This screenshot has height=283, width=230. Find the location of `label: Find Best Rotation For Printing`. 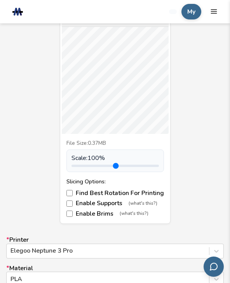

label: Find Best Rotation For Printing is located at coordinates (115, 193).